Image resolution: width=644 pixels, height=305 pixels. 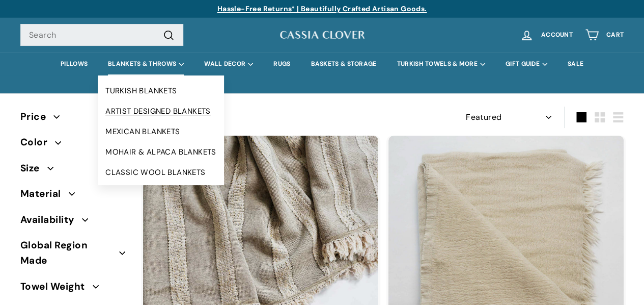 What do you see at coordinates (527, 64) in the screenshot?
I see `summary: GIFT GUIDE` at bounding box center [527, 64].